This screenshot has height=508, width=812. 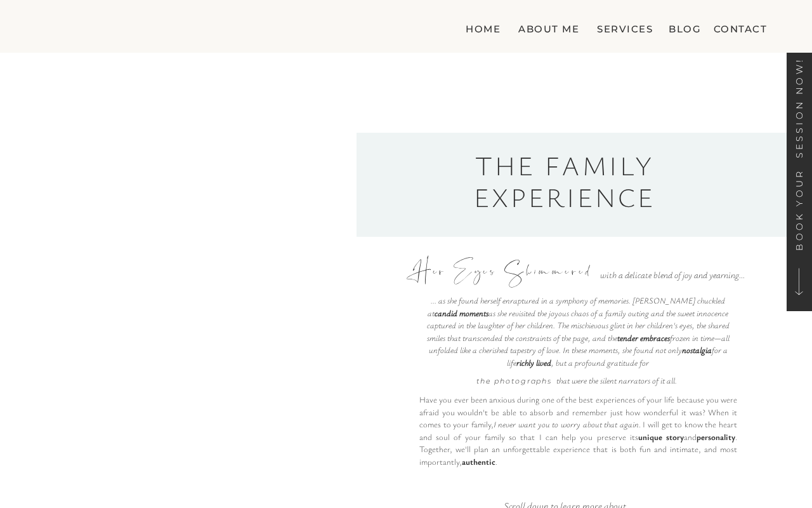 What do you see at coordinates (515, 272) in the screenshot?
I see `h2: Her Eyes Shimmered` at bounding box center [515, 272].